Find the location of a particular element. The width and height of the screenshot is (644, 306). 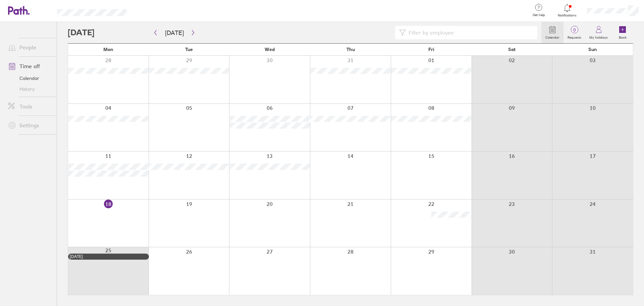

a: Notifications is located at coordinates (567, 10).